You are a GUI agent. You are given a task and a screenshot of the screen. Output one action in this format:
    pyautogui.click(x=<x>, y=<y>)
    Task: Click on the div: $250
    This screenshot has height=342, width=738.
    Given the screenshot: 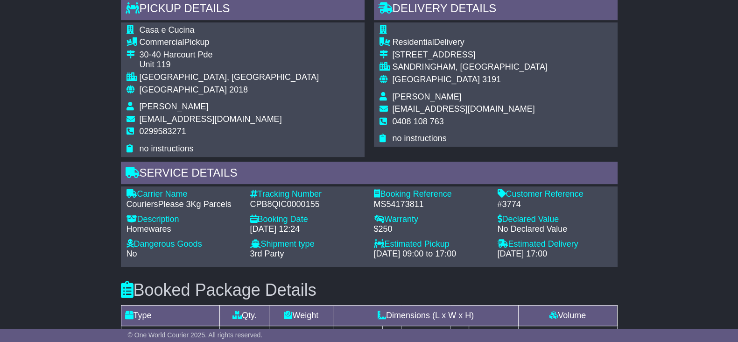 What is the action you would take?
    pyautogui.click(x=431, y=229)
    